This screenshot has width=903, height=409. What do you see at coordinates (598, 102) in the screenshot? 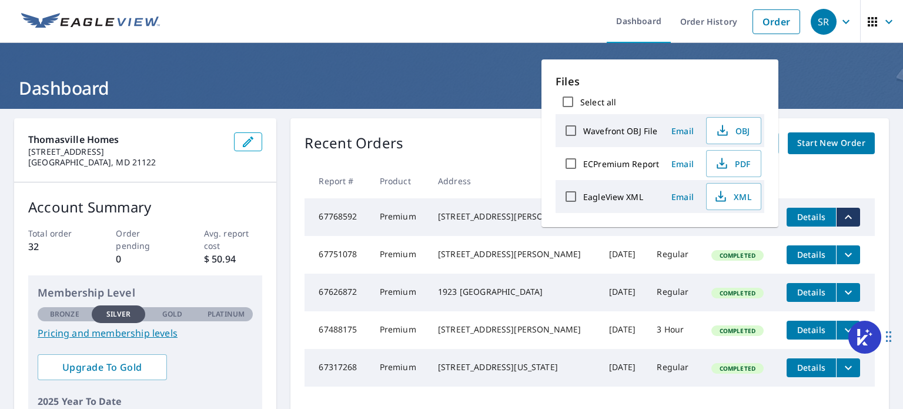
I see `label: Select all` at bounding box center [598, 102].